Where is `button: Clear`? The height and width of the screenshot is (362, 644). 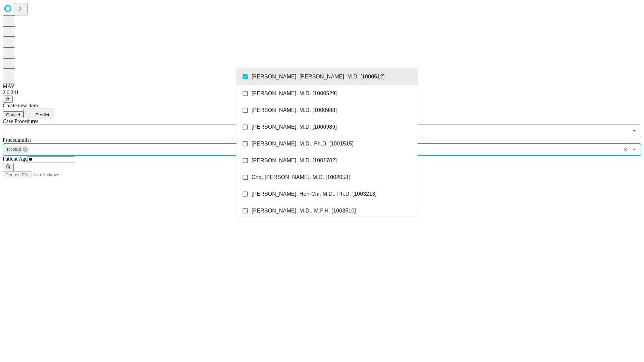
button: Clear is located at coordinates (625, 149).